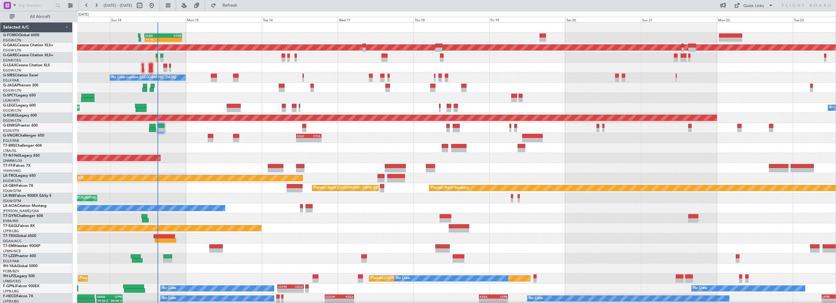 Image resolution: width=836 pixels, height=303 pixels. What do you see at coordinates (346, 297) in the screenshot?
I see `div: KSEA` at bounding box center [346, 297].